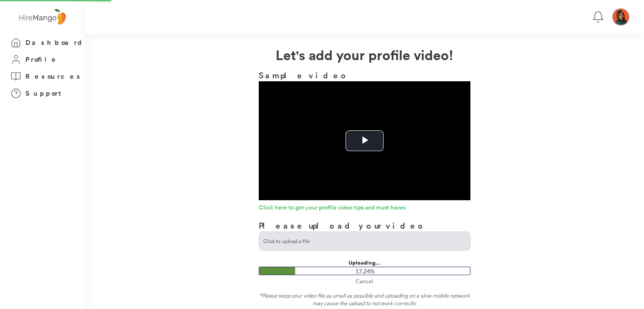 The height and width of the screenshot is (309, 644). Describe the element at coordinates (342, 225) in the screenshot. I see `h3: Please upload your video` at that location.